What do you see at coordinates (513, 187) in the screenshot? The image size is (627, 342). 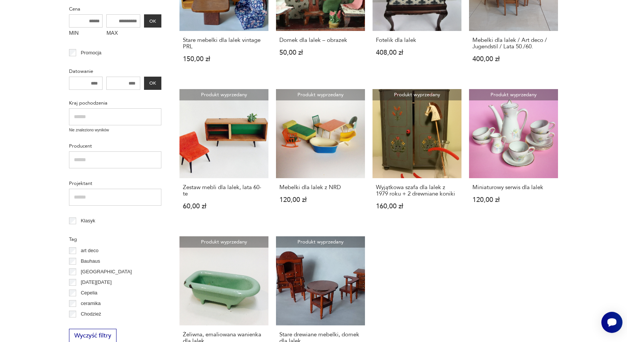 I see `h3: Miniaturowy serwis dla lalek` at bounding box center [513, 187].